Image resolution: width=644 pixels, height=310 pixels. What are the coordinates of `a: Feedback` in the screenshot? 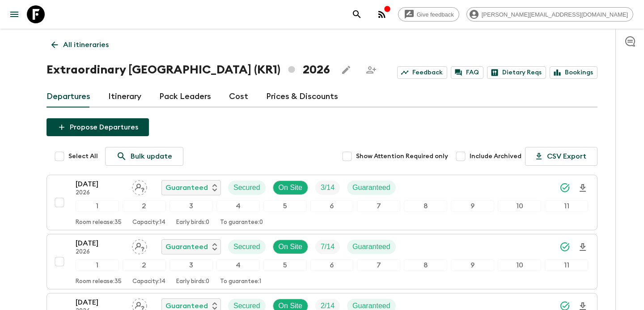 It's located at (422, 73).